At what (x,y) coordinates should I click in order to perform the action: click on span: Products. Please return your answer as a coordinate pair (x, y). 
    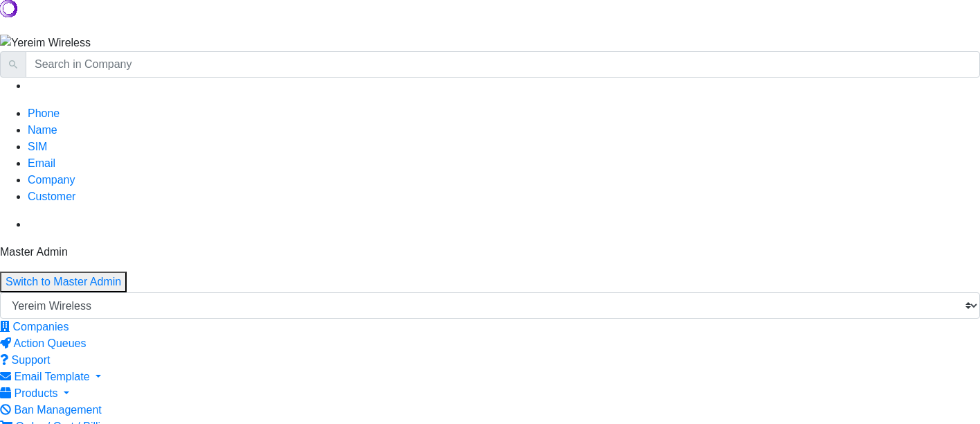
    Looking at the image, I should click on (36, 393).